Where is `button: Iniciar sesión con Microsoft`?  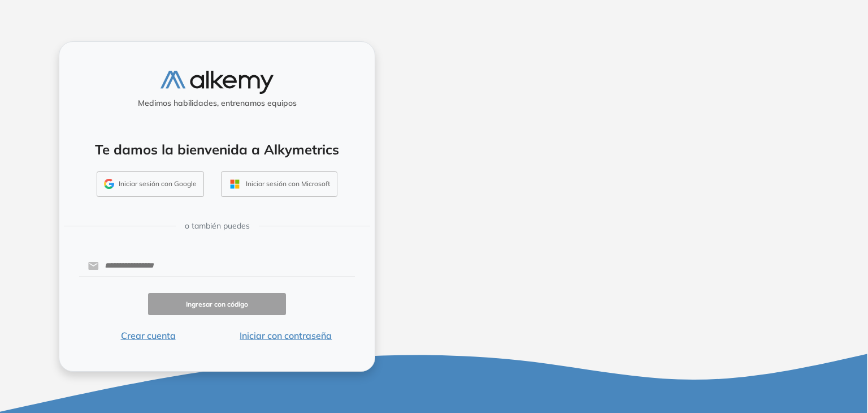 button: Iniciar sesión con Microsoft is located at coordinates (279, 184).